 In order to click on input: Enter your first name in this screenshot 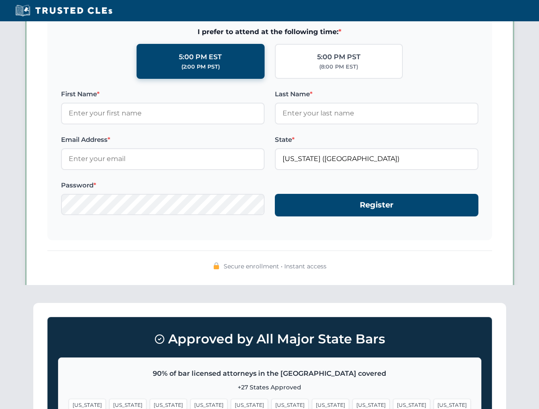, I will do `click(162, 113)`.